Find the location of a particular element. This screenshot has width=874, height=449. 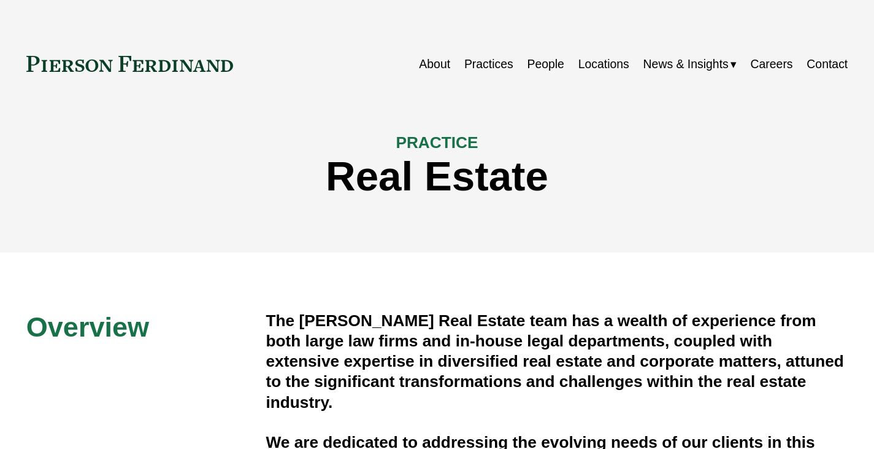

span: PRACTICE is located at coordinates (437, 142).